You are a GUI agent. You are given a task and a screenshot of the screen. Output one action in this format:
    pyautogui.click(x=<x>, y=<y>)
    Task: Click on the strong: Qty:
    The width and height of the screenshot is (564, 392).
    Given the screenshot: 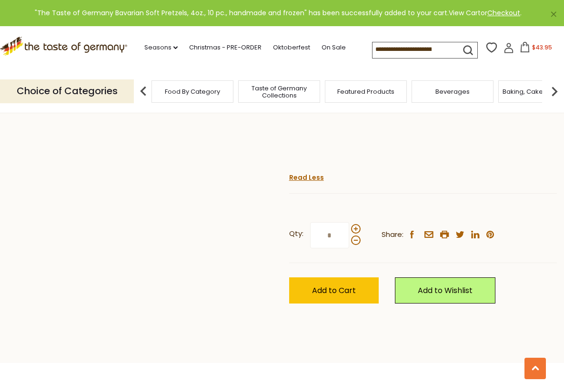 What is the action you would take?
    pyautogui.click(x=296, y=234)
    